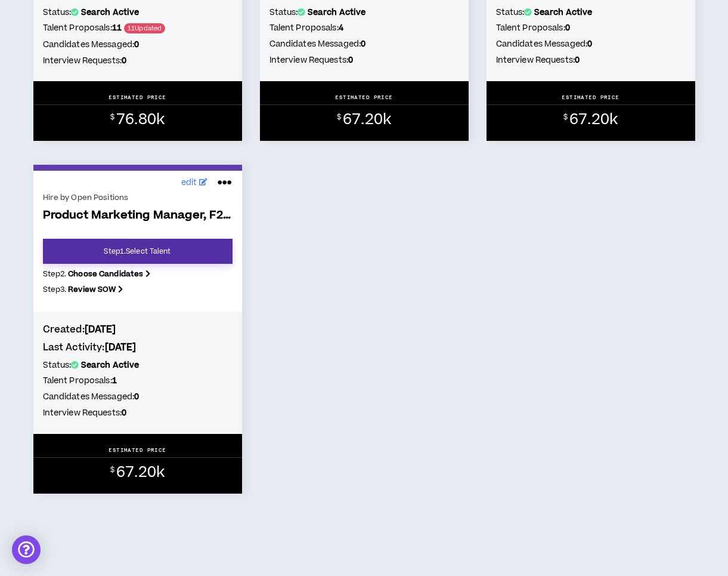 The width and height of the screenshot is (728, 576). I want to click on p: Step 3 ., so click(138, 289).